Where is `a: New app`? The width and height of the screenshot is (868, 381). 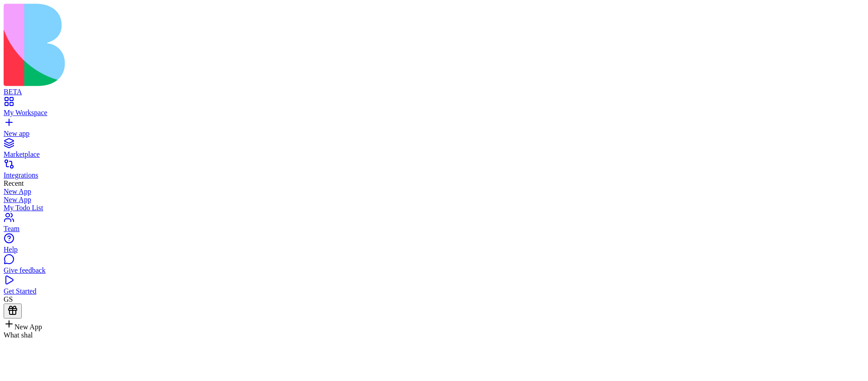 a: New app is located at coordinates (434, 129).